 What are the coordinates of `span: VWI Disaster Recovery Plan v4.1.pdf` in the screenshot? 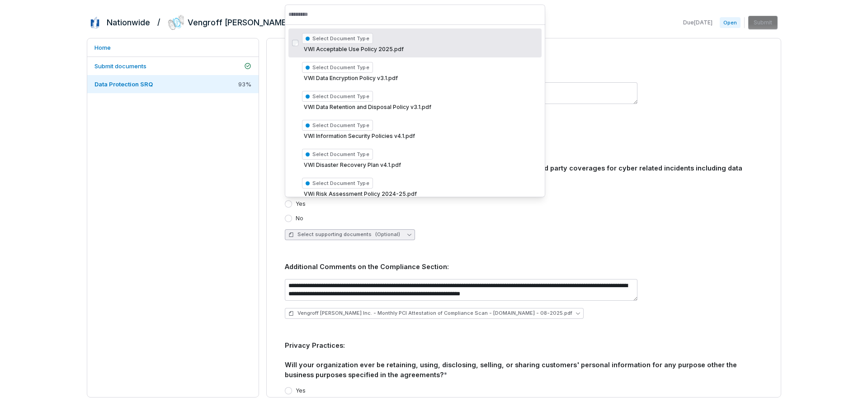 It's located at (420, 165).